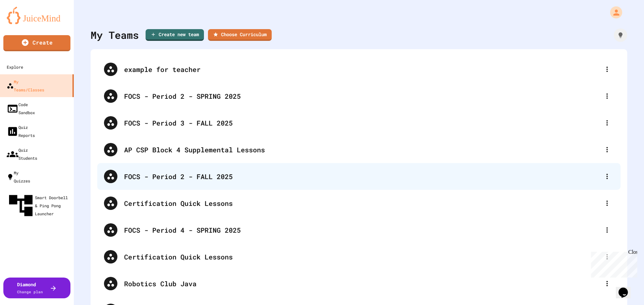 This screenshot has width=644, height=305. What do you see at coordinates (620, 35) in the screenshot?
I see `div: How it works` at bounding box center [620, 35].